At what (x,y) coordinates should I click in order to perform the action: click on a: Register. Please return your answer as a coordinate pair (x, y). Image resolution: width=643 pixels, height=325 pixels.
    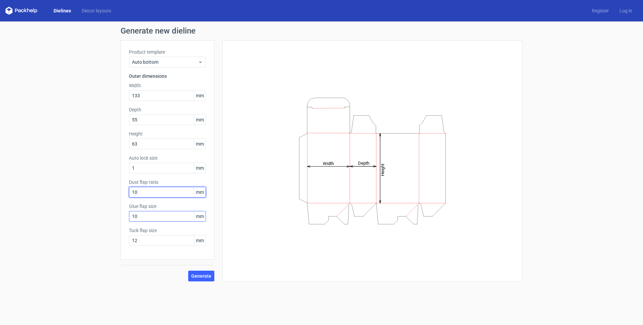
    Looking at the image, I should click on (600, 11).